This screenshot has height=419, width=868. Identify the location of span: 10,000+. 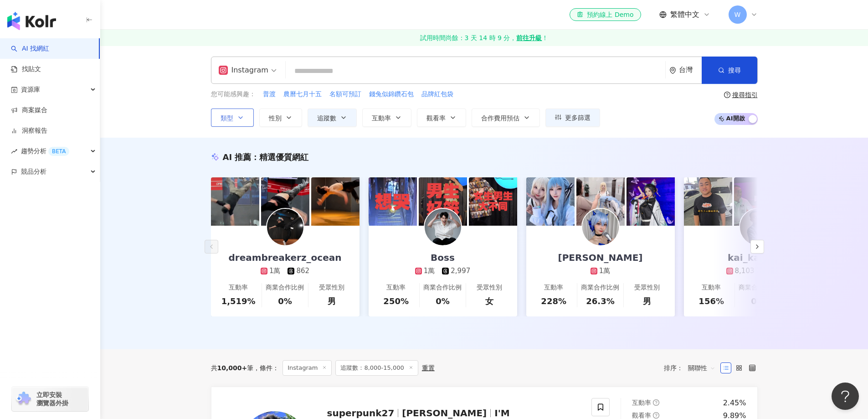
(233, 368).